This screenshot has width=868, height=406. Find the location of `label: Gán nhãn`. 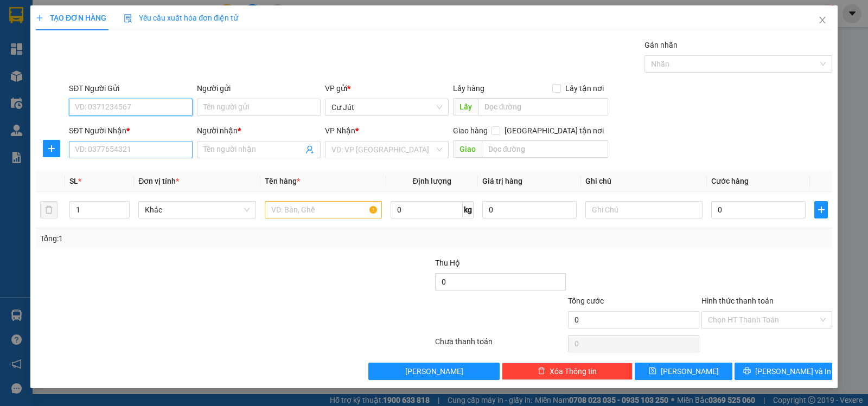

label: Gán nhãn is located at coordinates (661, 45).